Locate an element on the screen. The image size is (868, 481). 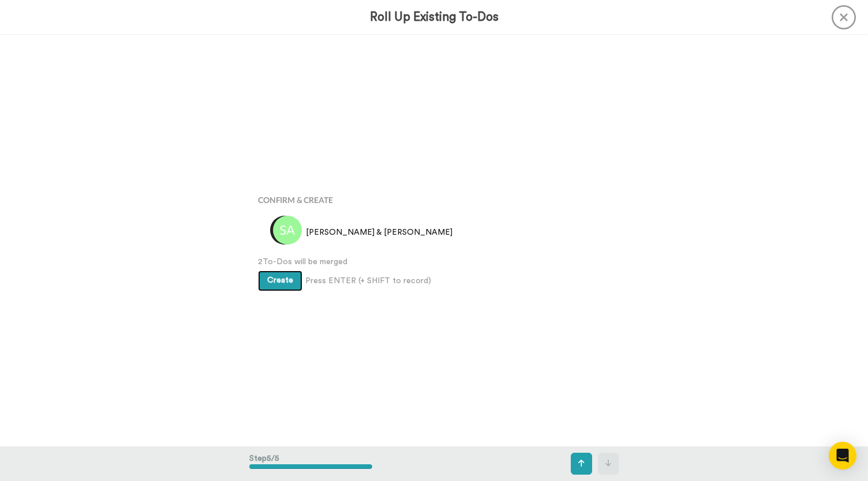
h3: Roll Up Existing To-Dos is located at coordinates (434, 17).